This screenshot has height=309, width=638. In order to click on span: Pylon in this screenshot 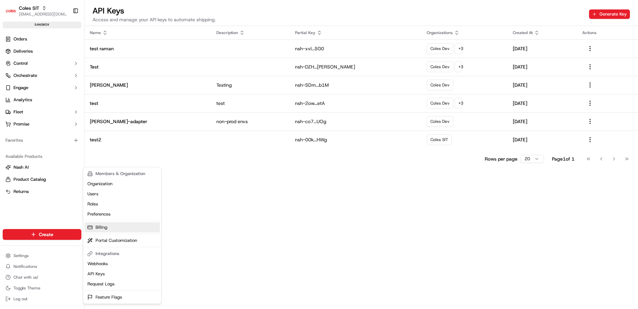, I will do `click(74, 116)`.